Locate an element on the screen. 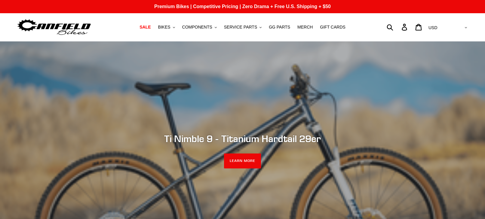  button: COMPONENTS is located at coordinates (199, 27).